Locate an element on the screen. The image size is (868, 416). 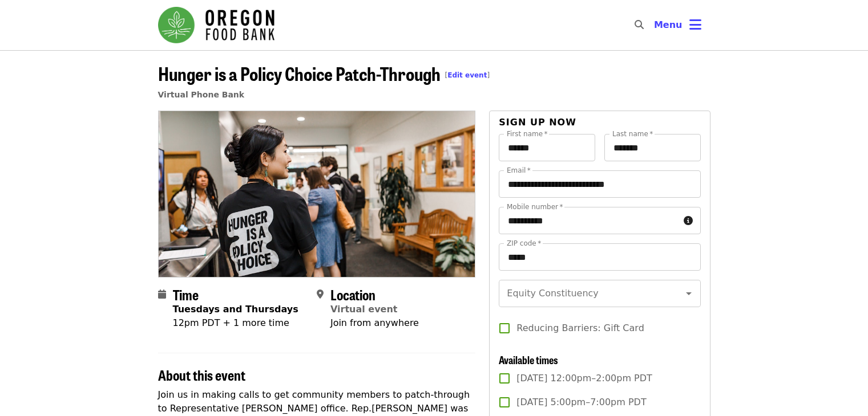
i: circle-info icon is located at coordinates (688, 221).